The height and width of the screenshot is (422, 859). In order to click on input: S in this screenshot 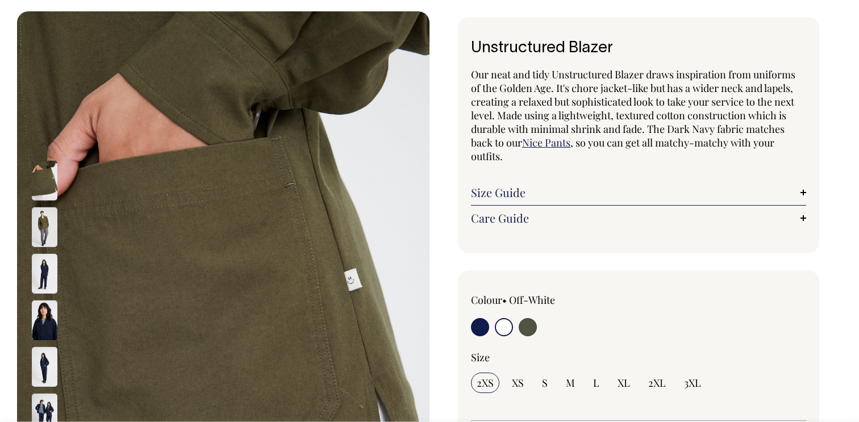, I will do `click(545, 383)`.